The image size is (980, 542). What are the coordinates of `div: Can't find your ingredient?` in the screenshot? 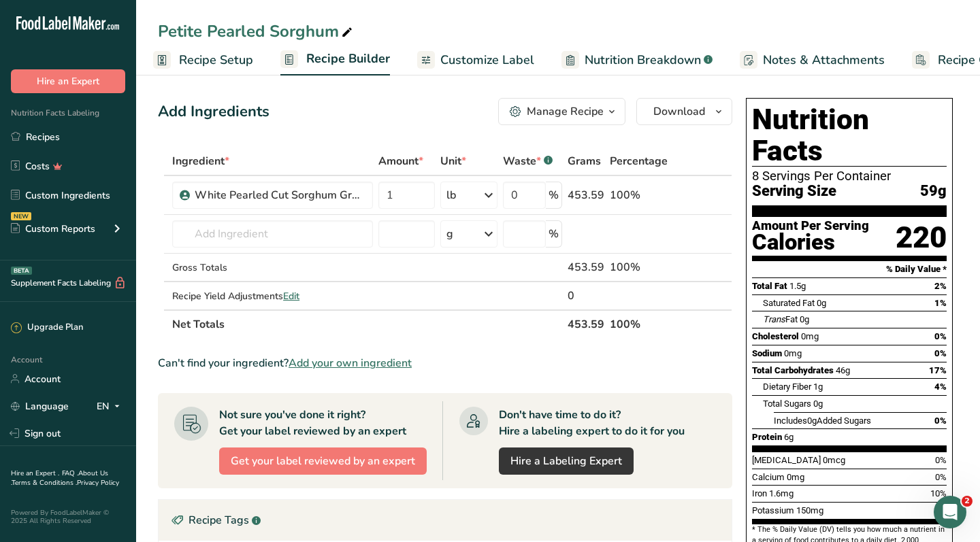 It's located at (445, 364).